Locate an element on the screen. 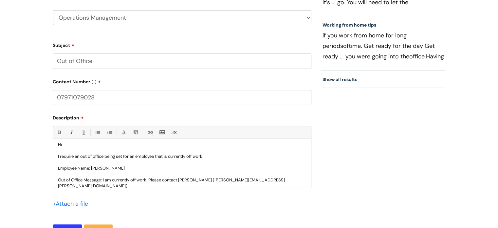 The width and height of the screenshot is (498, 228). a: Insert Image... is located at coordinates (162, 132).